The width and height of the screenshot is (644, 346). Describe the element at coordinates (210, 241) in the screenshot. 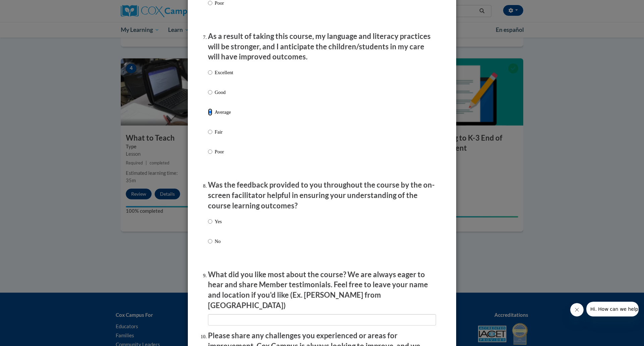

I see `input: No` at that location.